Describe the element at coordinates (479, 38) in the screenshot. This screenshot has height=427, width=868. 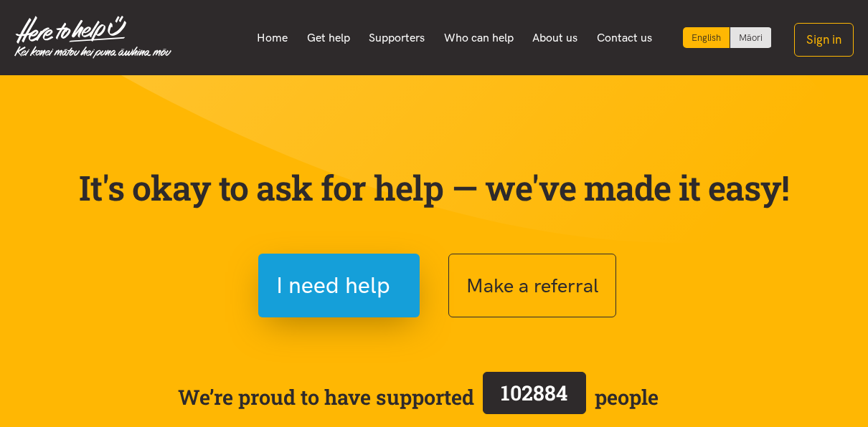
I see `a: Who can help` at that location.